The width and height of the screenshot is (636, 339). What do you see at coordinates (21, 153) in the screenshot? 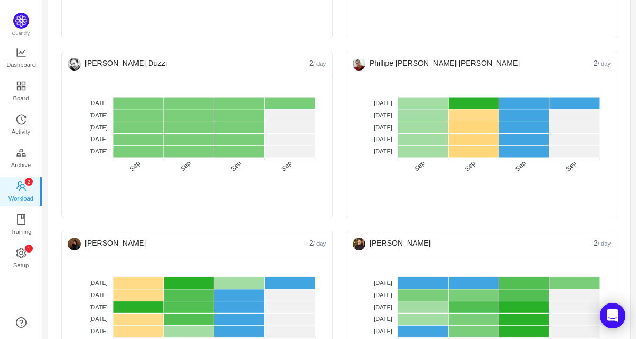
I see `i: icon: gold` at bounding box center [21, 153].